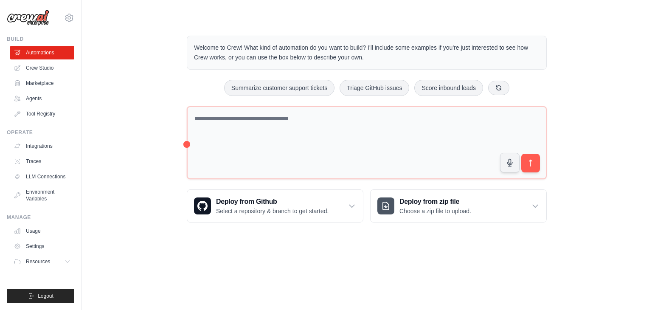  What do you see at coordinates (42, 246) in the screenshot?
I see `a: Settings` at bounding box center [42, 246].